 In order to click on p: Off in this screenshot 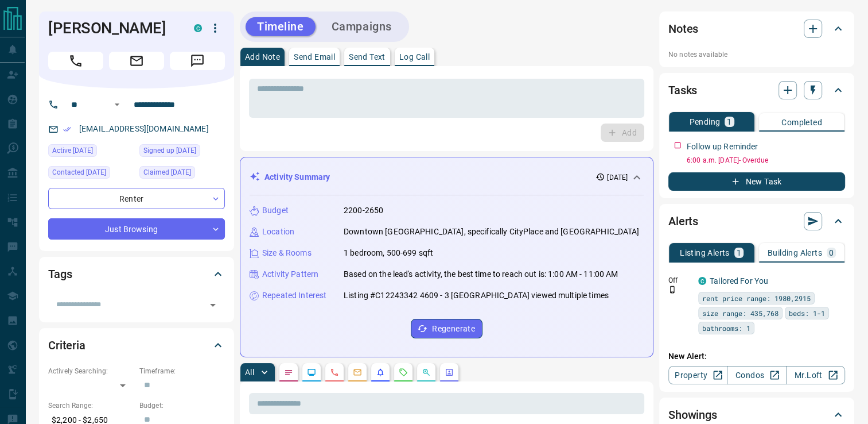, I will do `click(680, 280)`.